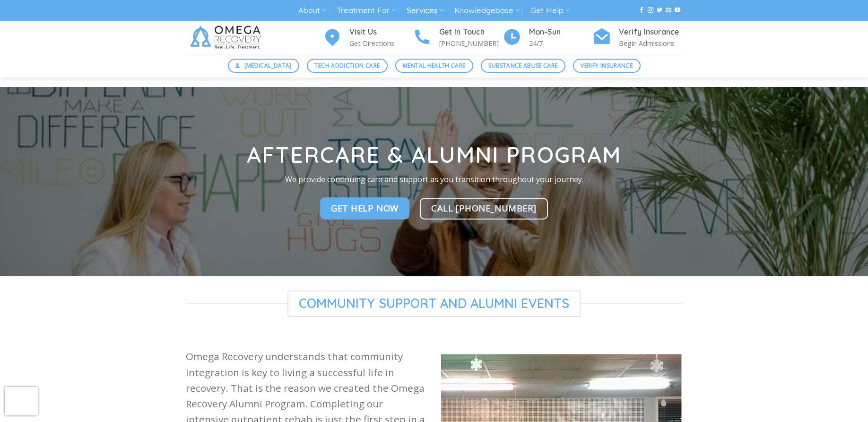 This screenshot has width=868, height=422. I want to click on a: Substance Abuse Care, so click(523, 66).